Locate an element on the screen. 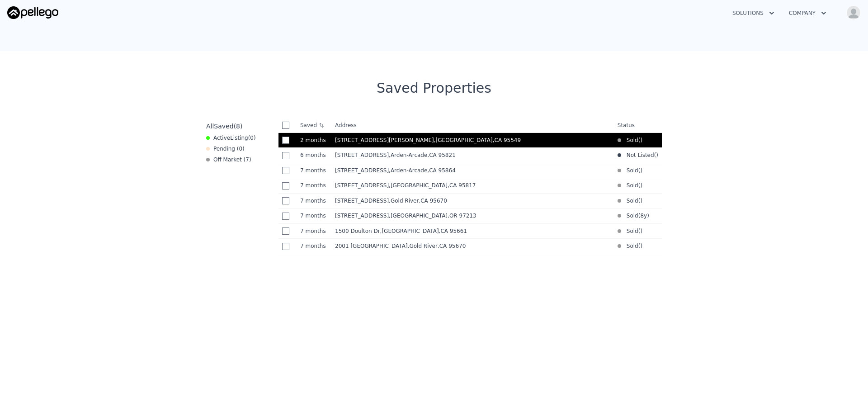 The height and width of the screenshot is (412, 868). span: , OR 97213 is located at coordinates (462, 215).